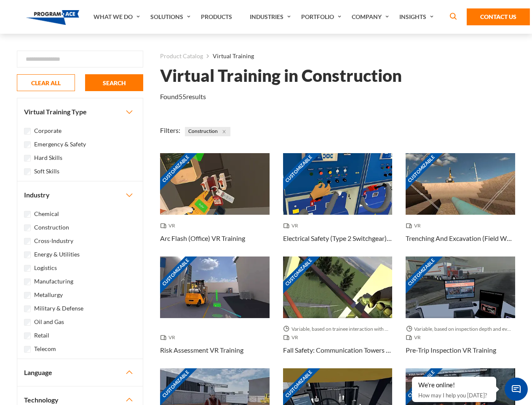 The height and width of the screenshot is (405, 532). Describe the element at coordinates (53, 17) in the screenshot. I see `img: Program-Ace` at that location.